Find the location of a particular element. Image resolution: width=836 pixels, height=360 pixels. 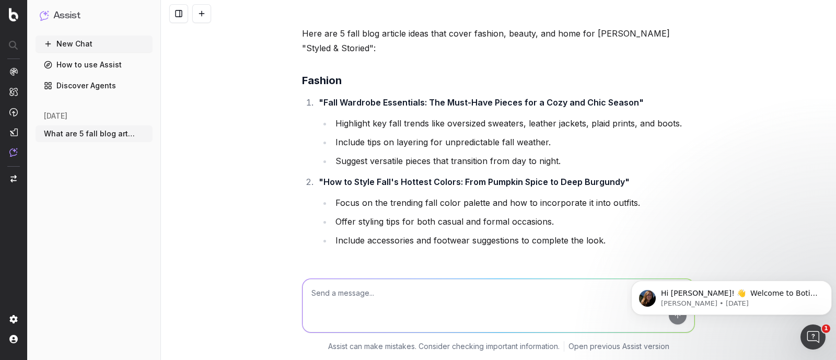

img: Intelligence is located at coordinates (14, 91).